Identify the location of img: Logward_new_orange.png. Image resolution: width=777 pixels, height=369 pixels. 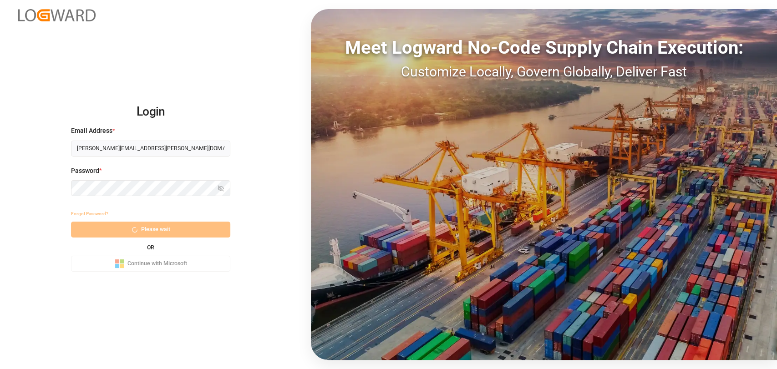
(57, 15).